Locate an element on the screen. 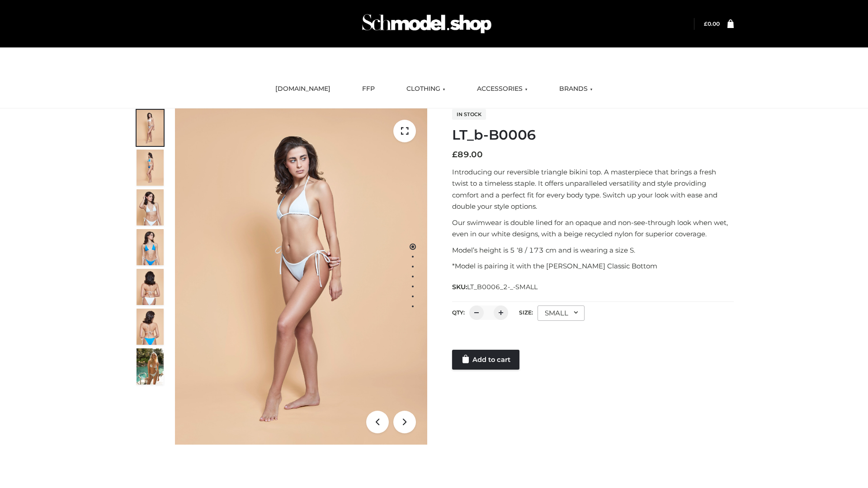  bdi: 89.00 is located at coordinates (468, 154).